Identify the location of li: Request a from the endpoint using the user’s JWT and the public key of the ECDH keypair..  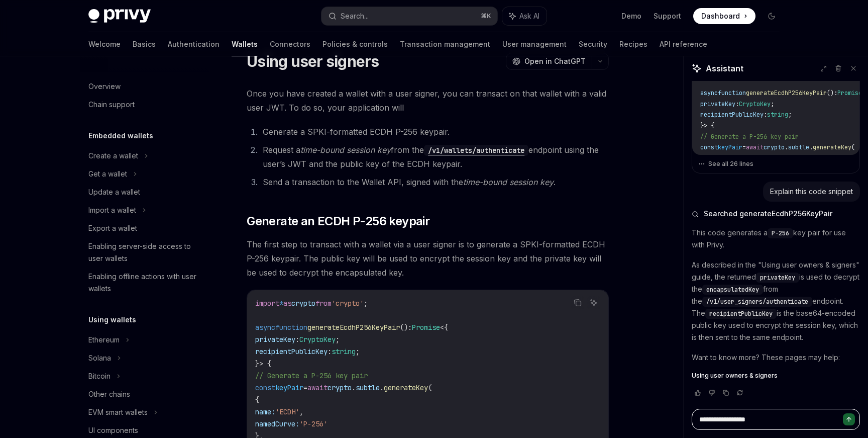
(434, 157).